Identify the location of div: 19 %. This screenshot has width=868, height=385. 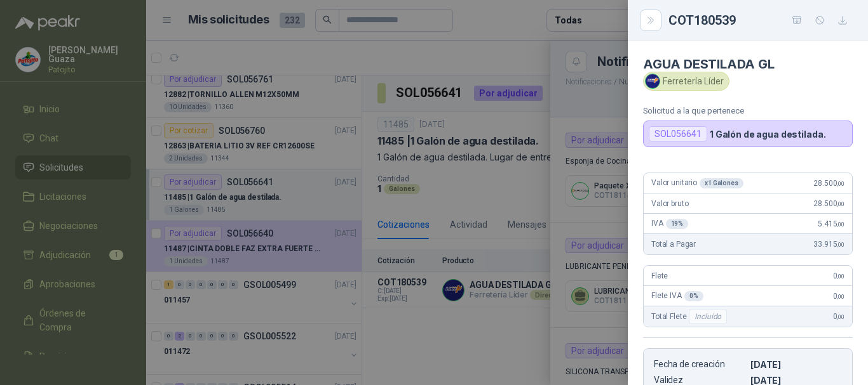
(678, 224).